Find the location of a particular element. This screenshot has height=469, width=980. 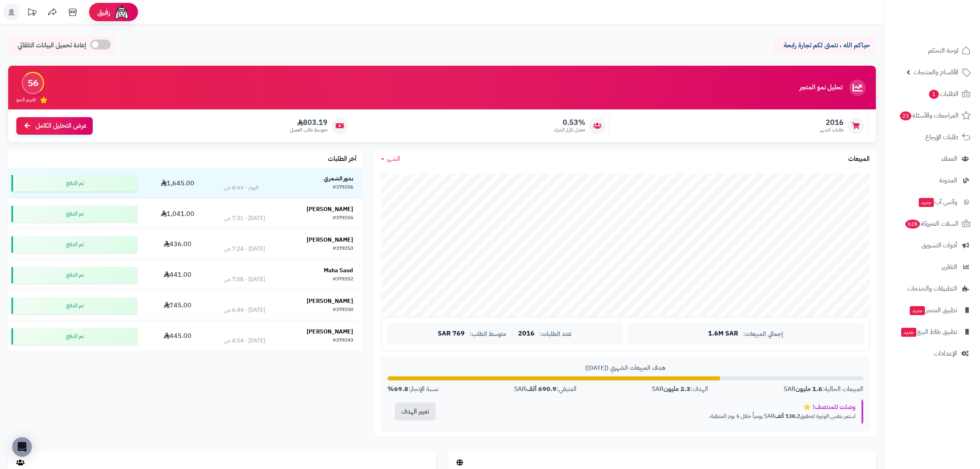

a: العملاء is located at coordinates (932, 159).